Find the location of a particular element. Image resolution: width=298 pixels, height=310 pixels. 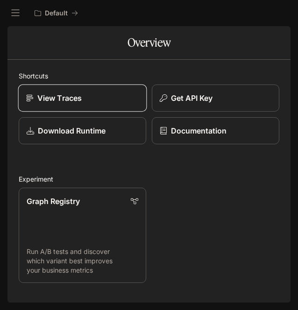

p: Download Runtime is located at coordinates (72, 131).